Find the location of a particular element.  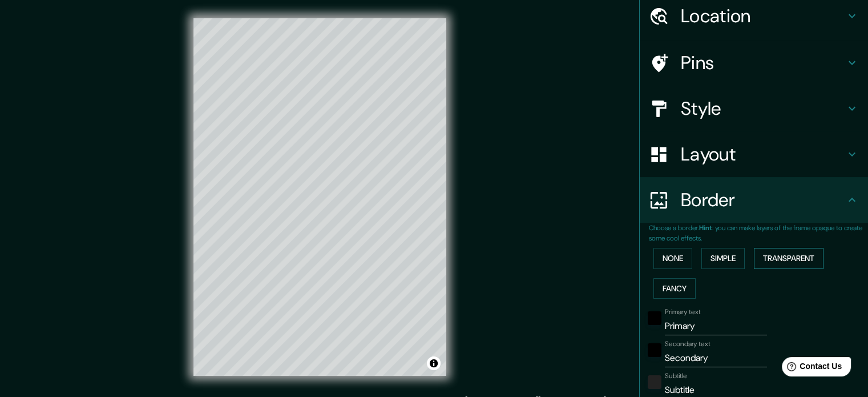

h4: Location is located at coordinates (763, 16).